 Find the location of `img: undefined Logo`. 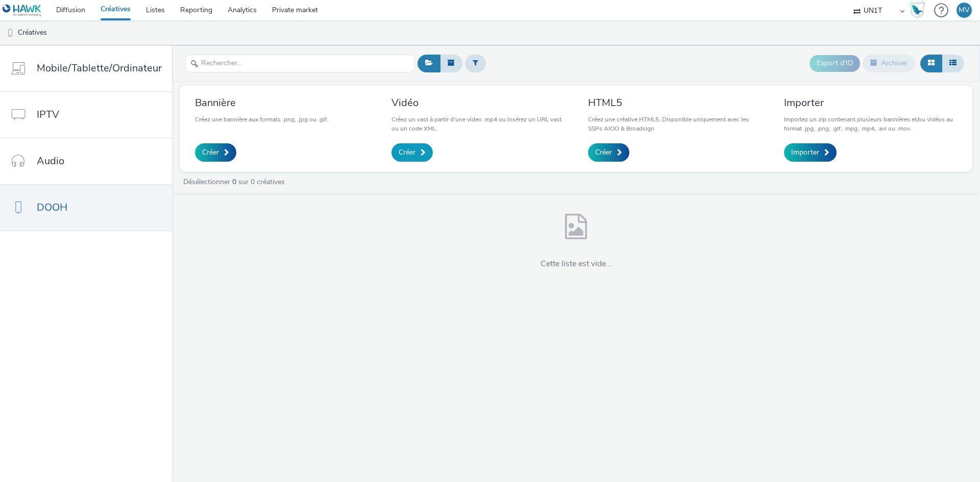

img: undefined Logo is located at coordinates (22, 10).